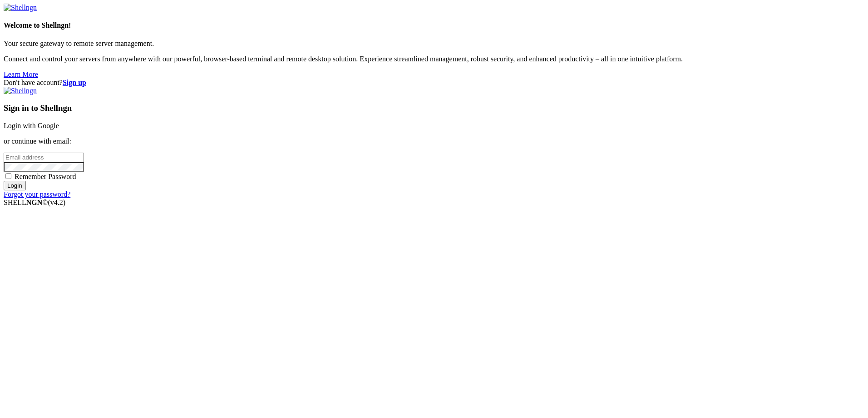 The width and height of the screenshot is (868, 418). I want to click on h4: Welcome to Shellngn!, so click(434, 25).